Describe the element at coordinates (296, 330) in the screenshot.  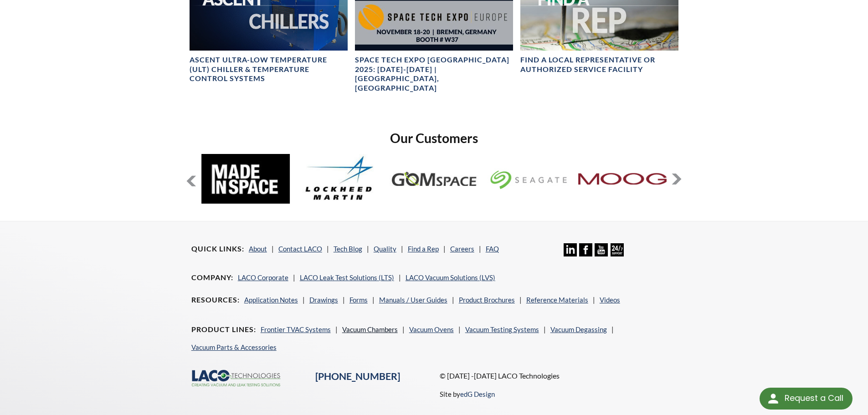
I see `a: Frontier TVAC Systems` at that location.